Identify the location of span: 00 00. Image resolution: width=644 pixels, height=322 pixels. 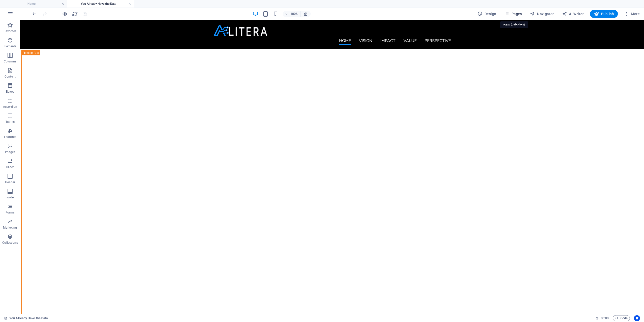
(605, 318).